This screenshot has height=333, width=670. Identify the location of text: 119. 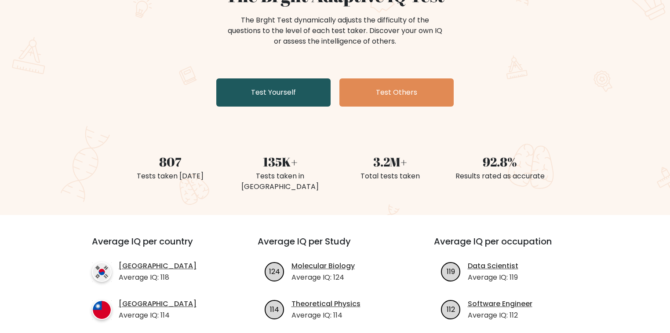
(451, 270).